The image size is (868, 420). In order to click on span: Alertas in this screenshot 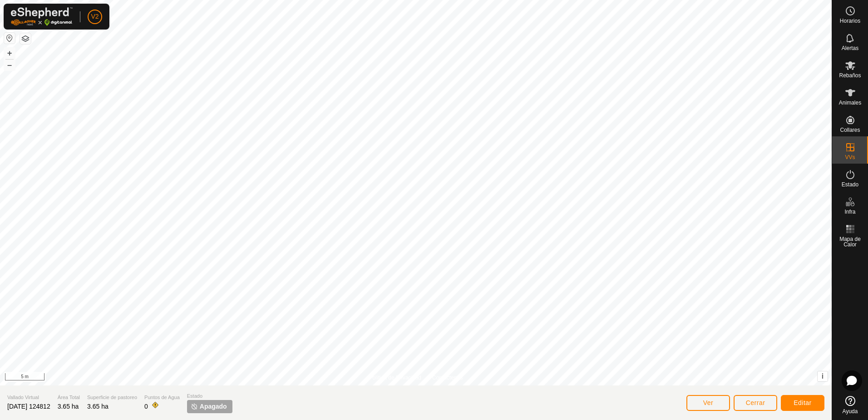, I will do `click(850, 48)`.